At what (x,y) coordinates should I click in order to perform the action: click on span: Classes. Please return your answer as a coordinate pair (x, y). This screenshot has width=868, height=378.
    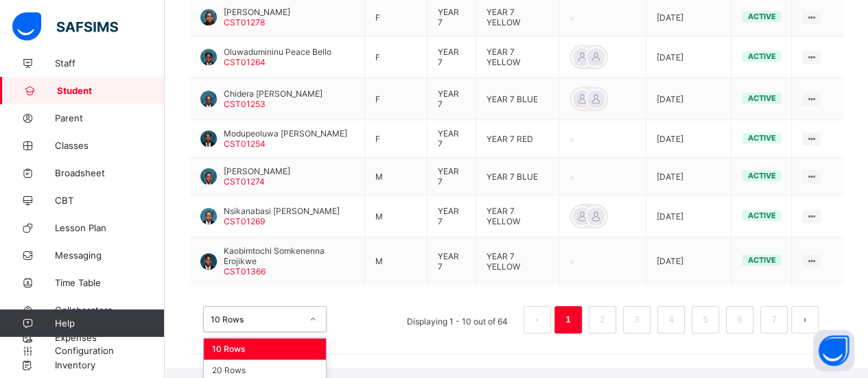
    Looking at the image, I should click on (110, 145).